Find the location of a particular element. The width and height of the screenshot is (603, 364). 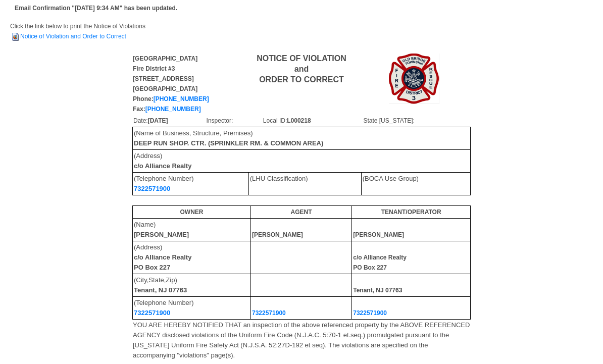

a: Notice of Violation and Order to Correct is located at coordinates (68, 36).